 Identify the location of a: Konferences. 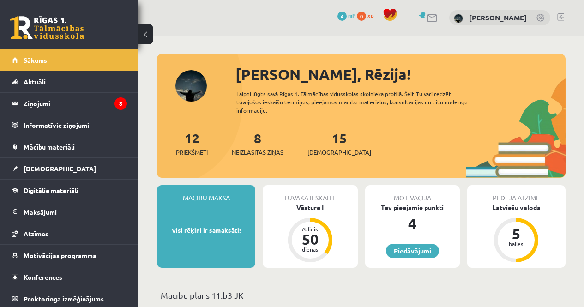
(69, 277).